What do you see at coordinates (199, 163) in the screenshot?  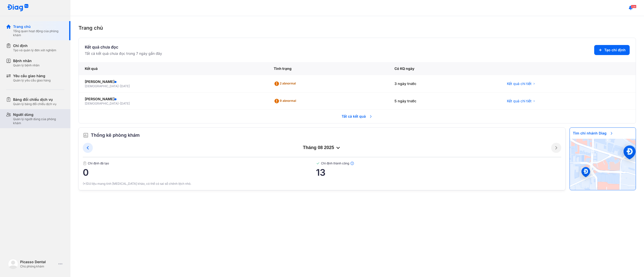 I see `span: Chỉ định đã tạo` at bounding box center [199, 163].